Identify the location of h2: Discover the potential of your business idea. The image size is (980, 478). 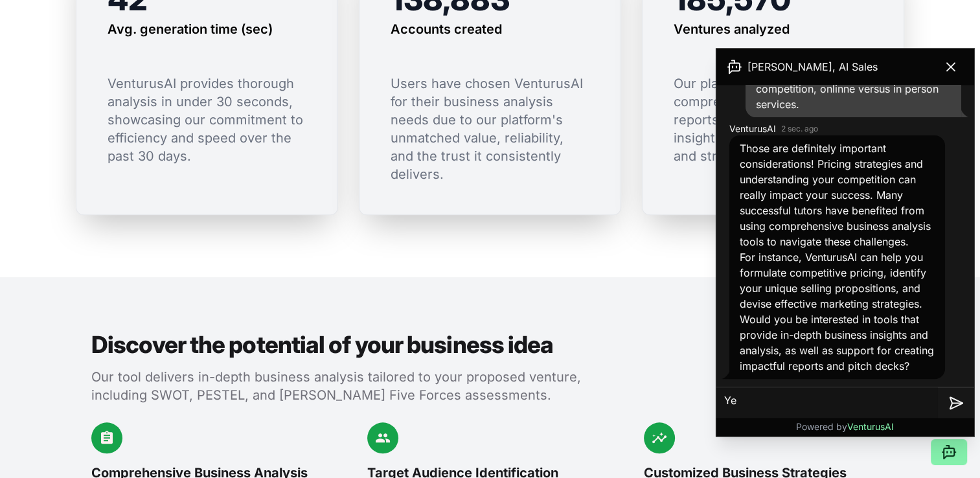
(340, 345).